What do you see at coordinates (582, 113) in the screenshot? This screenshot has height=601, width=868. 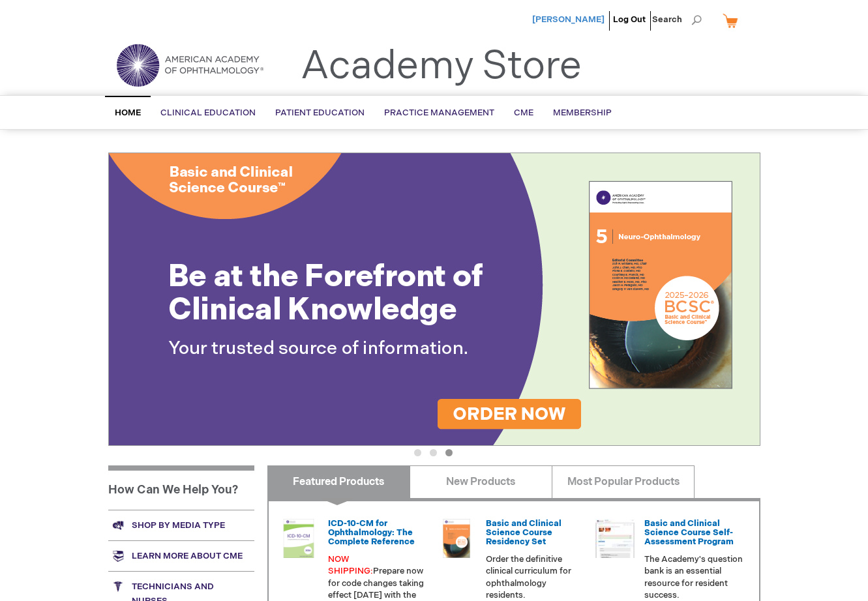 I see `span: Membership` at bounding box center [582, 113].